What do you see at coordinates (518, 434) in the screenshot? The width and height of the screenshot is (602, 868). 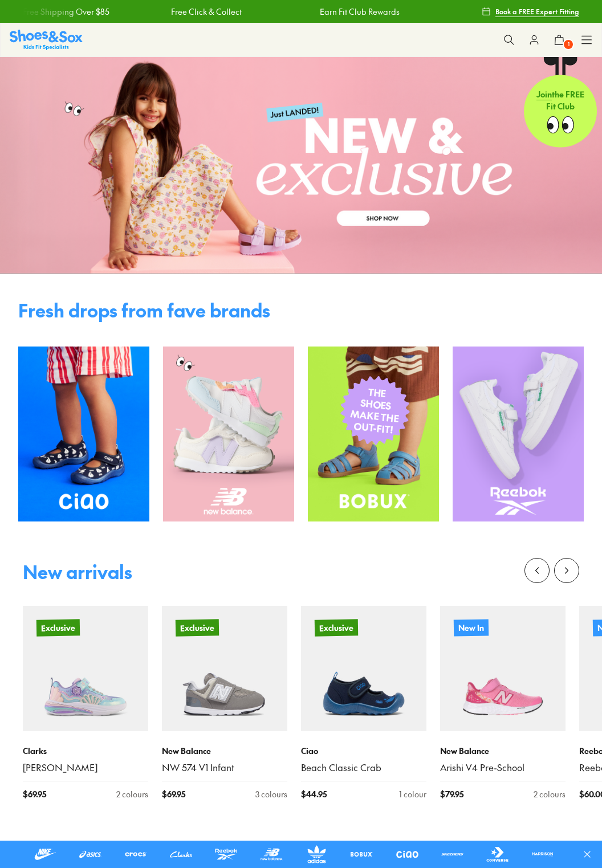 I see `img: SNS_WEBASSETS_GRID_1080x1440_xx_3_4ada1011-ea31-4036-a210-2334cf852730.png` at bounding box center [518, 434].